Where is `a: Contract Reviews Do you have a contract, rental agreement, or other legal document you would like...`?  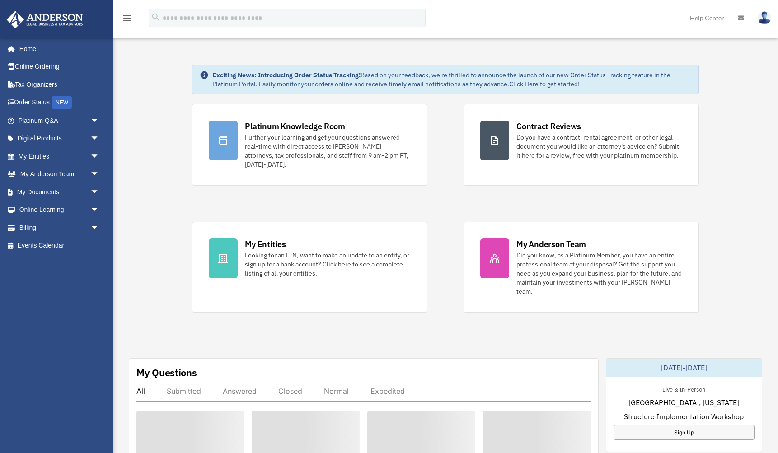 a: Contract Reviews Do you have a contract, rental agreement, or other legal document you would like... is located at coordinates (581, 145).